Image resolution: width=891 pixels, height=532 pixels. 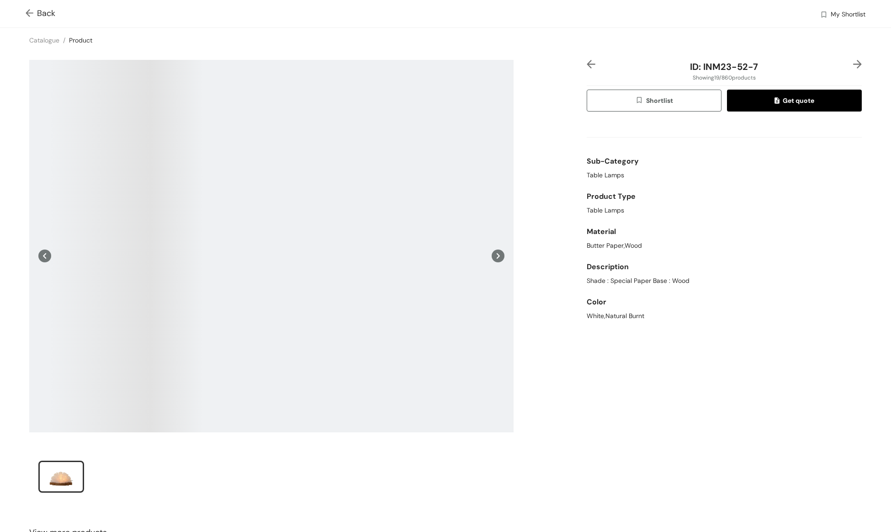 I want to click on div: Description, so click(x=725, y=267).